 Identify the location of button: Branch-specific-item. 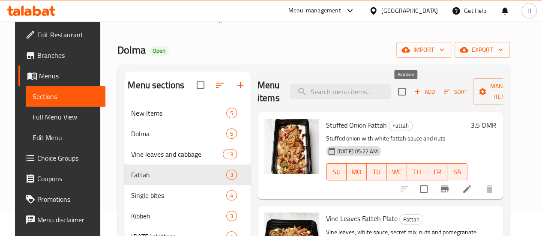
(444, 189).